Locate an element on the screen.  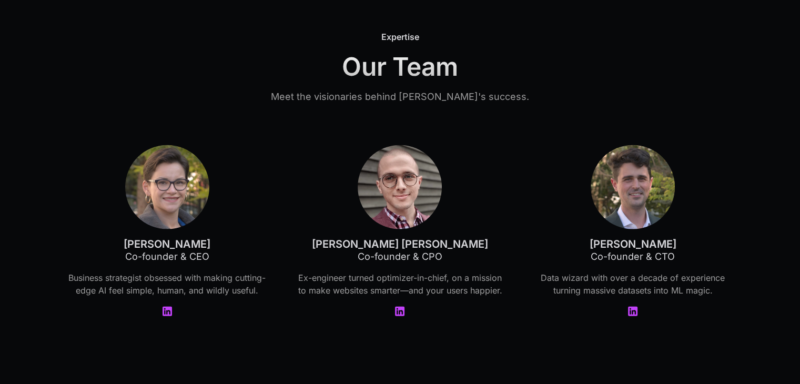
img: Photo of ezbot co-founder Haydée Marino is located at coordinates (167, 187).